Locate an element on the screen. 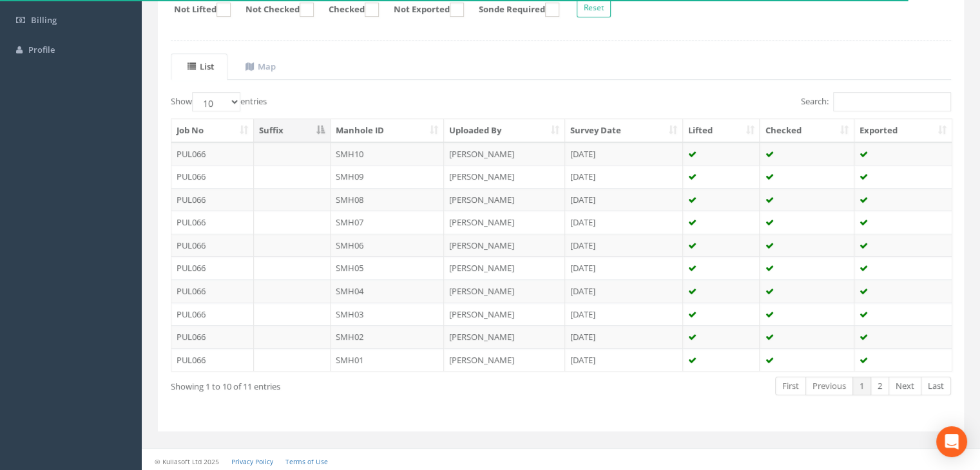  label: Search: is located at coordinates (876, 102).